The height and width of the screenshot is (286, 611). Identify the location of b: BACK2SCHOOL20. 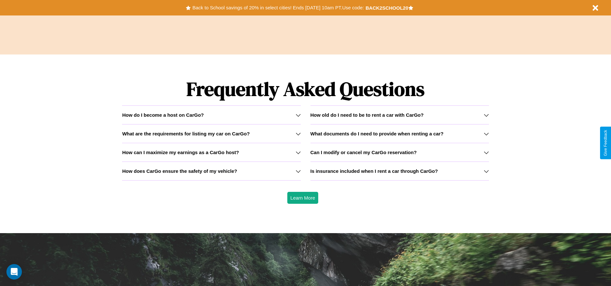
(387, 8).